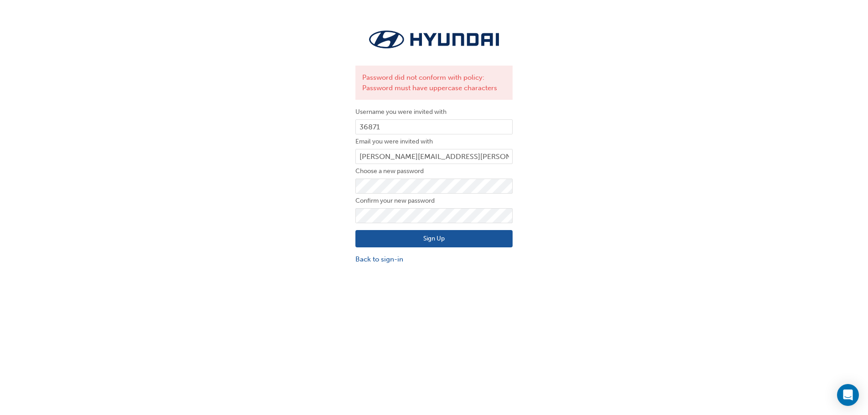 This screenshot has height=415, width=868. Describe the element at coordinates (434, 259) in the screenshot. I see `a: Back to sign-in` at that location.